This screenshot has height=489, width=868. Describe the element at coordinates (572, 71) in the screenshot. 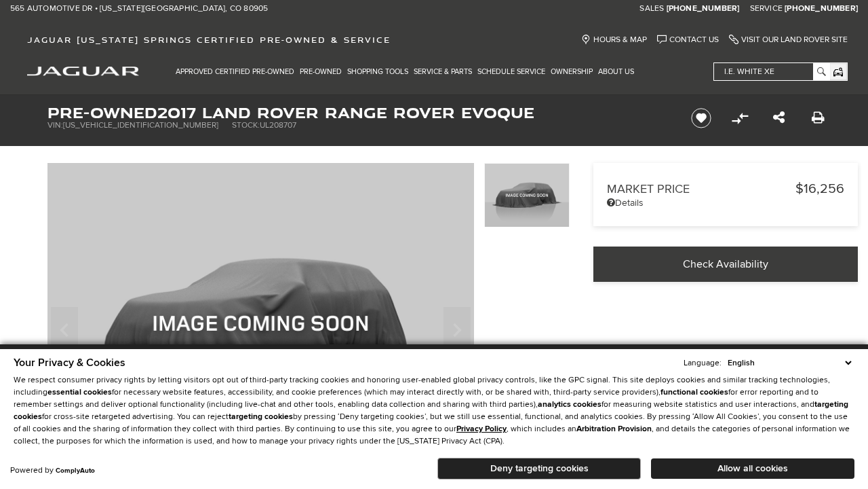

I see `a: Ownership` at that location.